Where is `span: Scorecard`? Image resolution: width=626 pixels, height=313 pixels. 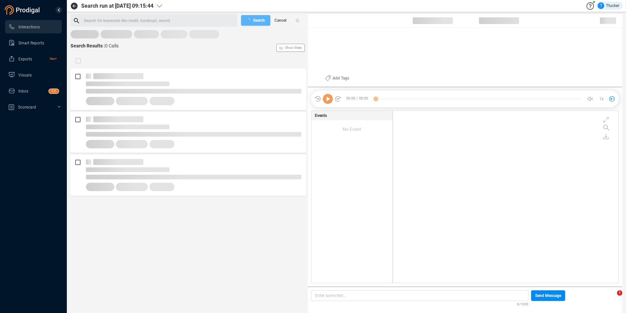
span: Scorecard is located at coordinates (27, 107).